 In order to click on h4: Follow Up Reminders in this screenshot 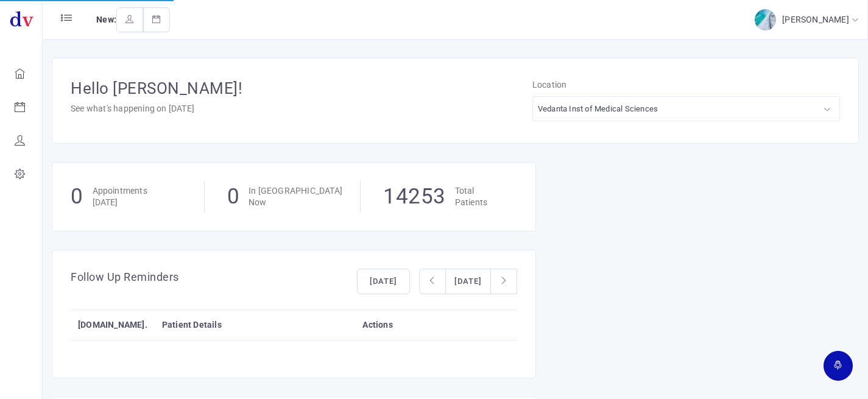, I will do `click(125, 282)`.